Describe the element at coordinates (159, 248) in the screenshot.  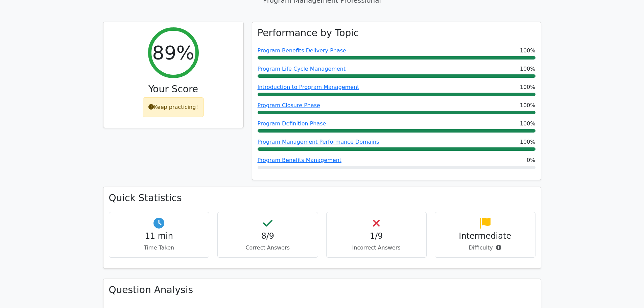
I see `p: Time Taken` at that location.